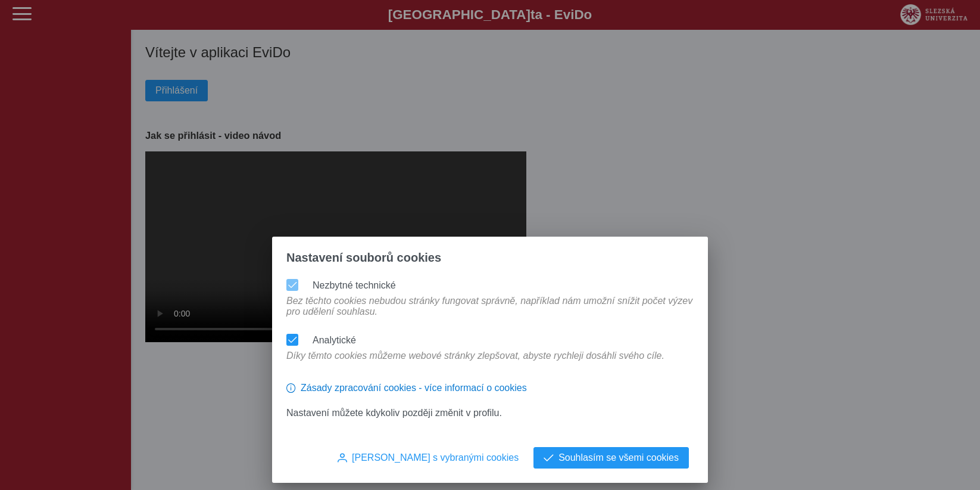  What do you see at coordinates (364, 257) in the screenshot?
I see `span: Nastavení souborů cookies` at bounding box center [364, 257].